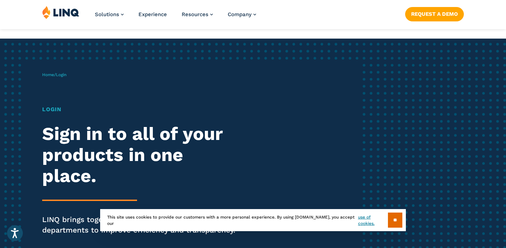  I want to click on a: Solutions, so click(109, 14).